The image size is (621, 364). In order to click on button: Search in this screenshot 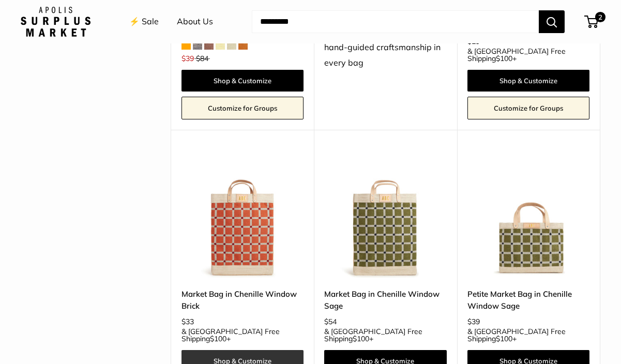, I will do `click(551, 21)`.